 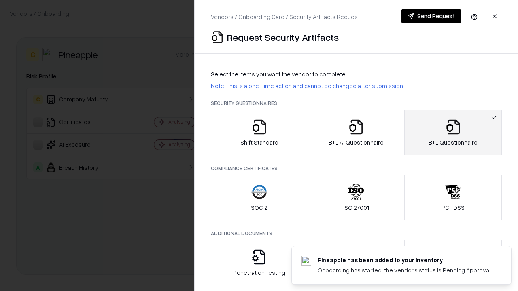 What do you see at coordinates (453, 142) in the screenshot?
I see `p: B+L Questionnaire` at bounding box center [453, 142].